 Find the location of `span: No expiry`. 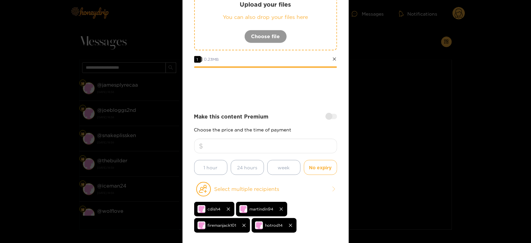

span: No expiry is located at coordinates (320, 168).